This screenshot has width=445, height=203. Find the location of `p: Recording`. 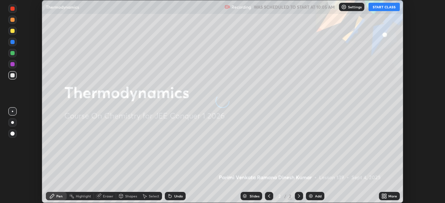

p: Recording is located at coordinates (241, 7).